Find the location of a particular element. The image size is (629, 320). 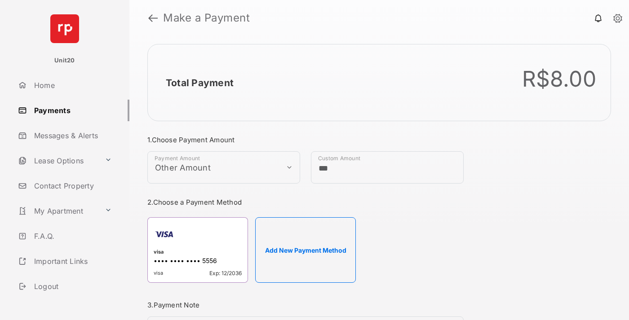

h3: 1. Choose Payment Amount is located at coordinates (305, 140).